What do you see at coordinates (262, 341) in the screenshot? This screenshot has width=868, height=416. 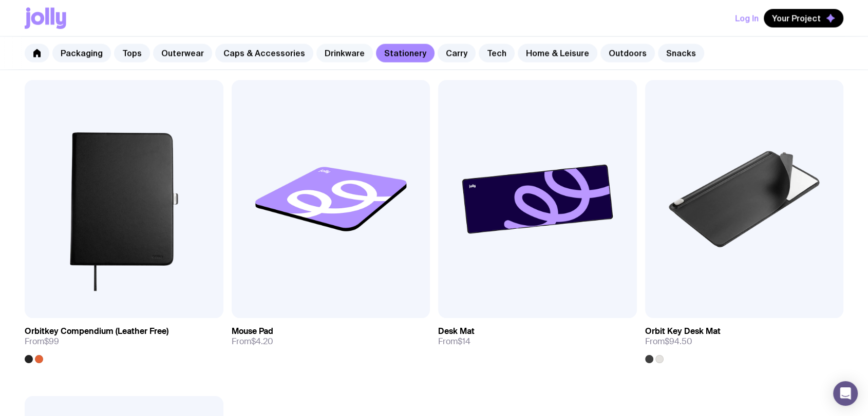 I see `span: $4.20` at bounding box center [262, 341].